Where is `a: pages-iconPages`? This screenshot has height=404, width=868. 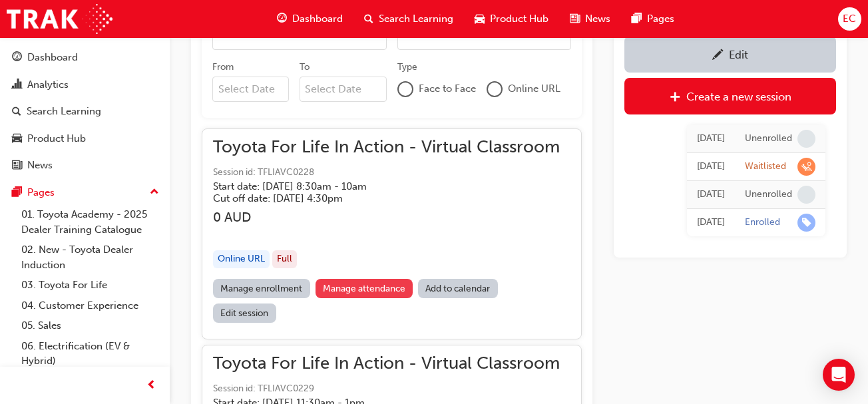 a: pages-iconPages is located at coordinates (653, 19).